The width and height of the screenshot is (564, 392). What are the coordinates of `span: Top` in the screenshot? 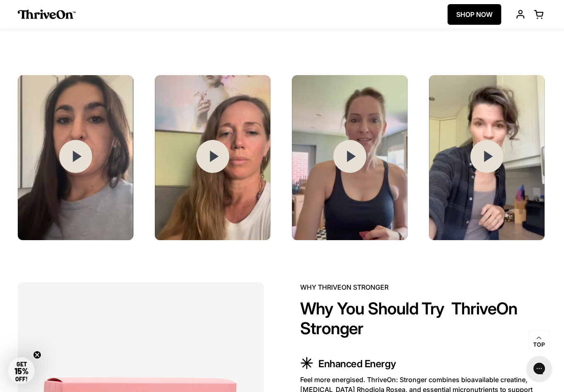 It's located at (538, 345).